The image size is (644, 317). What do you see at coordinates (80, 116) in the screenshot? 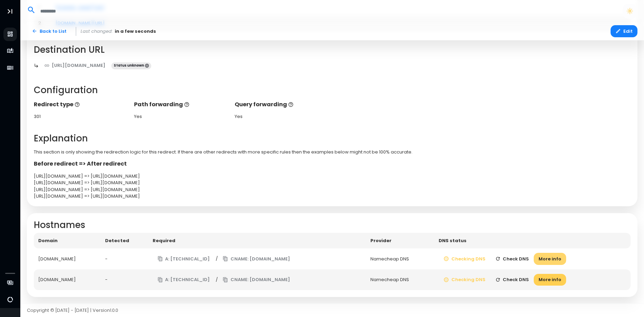
I see `div: 301` at bounding box center [80, 116].